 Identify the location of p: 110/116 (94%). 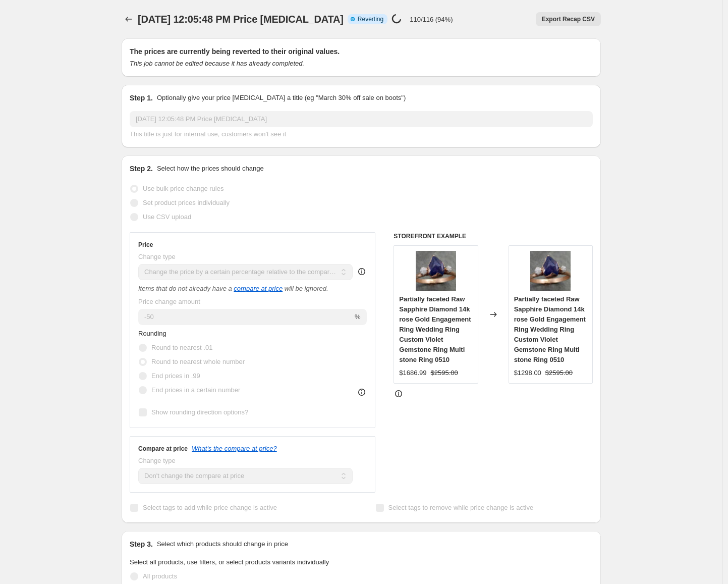
(431, 19).